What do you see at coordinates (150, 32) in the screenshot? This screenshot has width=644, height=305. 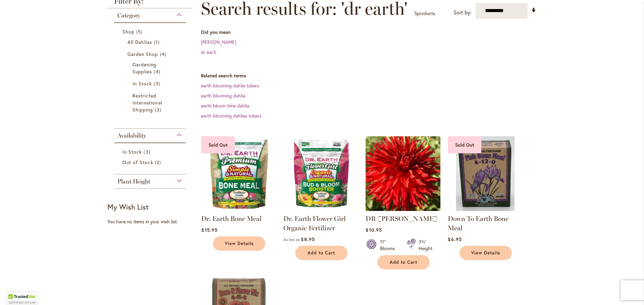 I see `a: Shop` at bounding box center [150, 32].